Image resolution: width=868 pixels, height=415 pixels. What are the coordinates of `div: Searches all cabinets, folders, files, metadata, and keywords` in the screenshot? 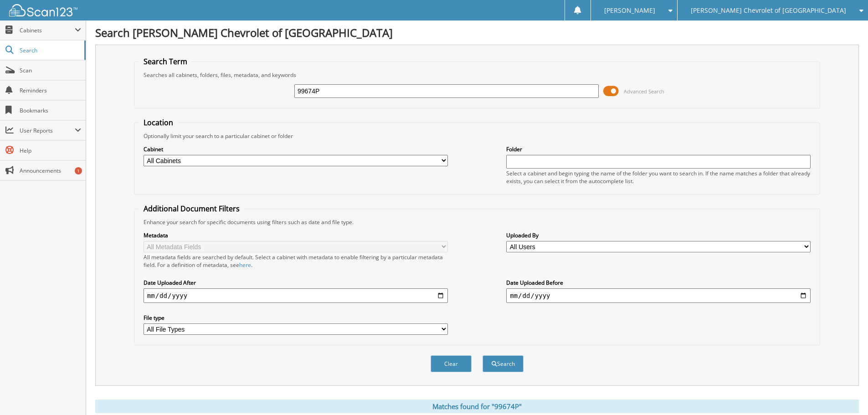 It's located at (477, 75).